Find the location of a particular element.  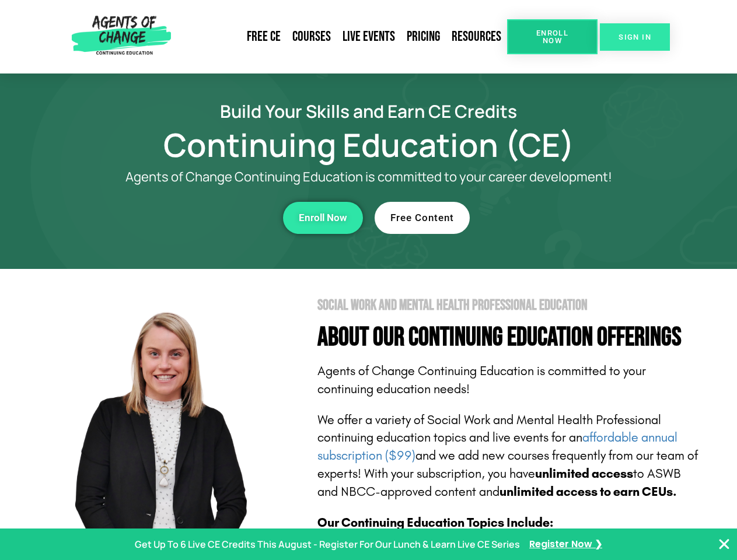

button: Close Banner is located at coordinates (724, 544).